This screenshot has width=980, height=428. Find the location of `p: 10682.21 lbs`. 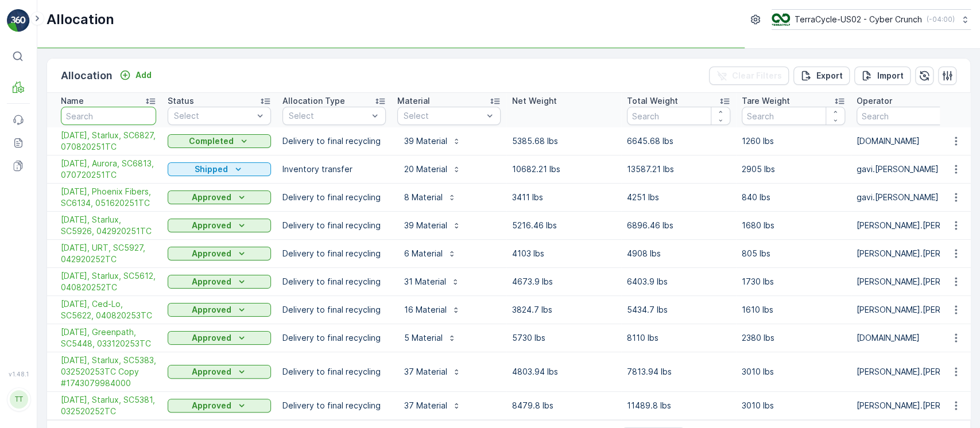

p: 10682.21 lbs is located at coordinates (564, 170).